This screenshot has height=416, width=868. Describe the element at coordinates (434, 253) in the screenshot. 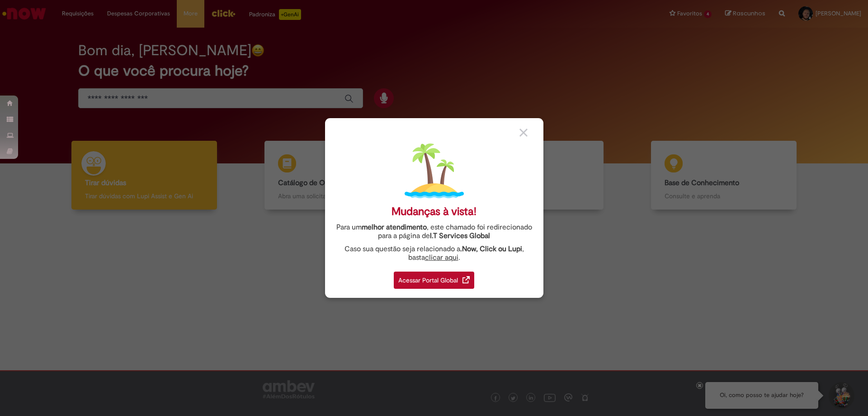

I see `div: Caso sua questão seja relacionado a , basta .` at that location.